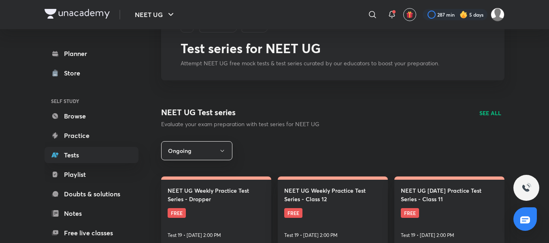 The height and width of the screenshot is (243, 549). I want to click on a: Free live classes, so click(92, 233).